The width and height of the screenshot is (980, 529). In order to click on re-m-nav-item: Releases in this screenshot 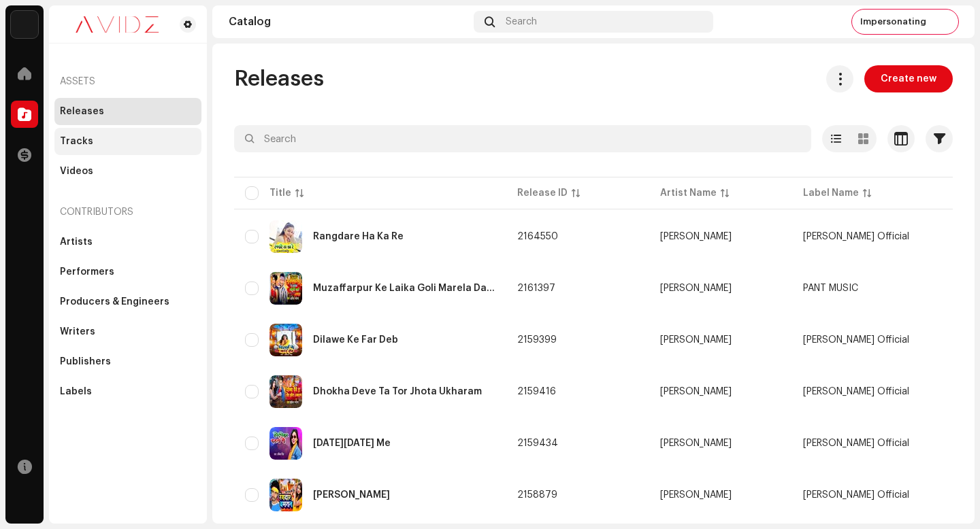, I will do `click(128, 112)`.